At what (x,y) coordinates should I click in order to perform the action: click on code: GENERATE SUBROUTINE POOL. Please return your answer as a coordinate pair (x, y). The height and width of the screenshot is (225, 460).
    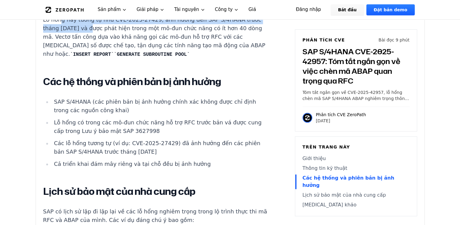
    Looking at the image, I should click on (152, 54).